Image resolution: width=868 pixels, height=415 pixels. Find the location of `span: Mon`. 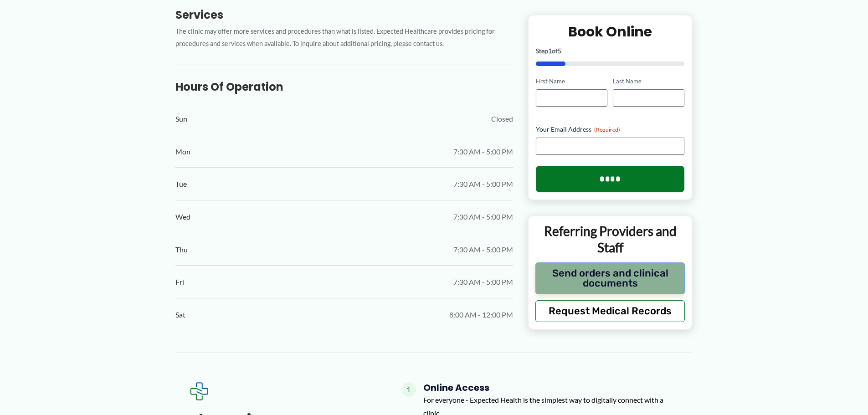

span: Mon is located at coordinates (183, 152).